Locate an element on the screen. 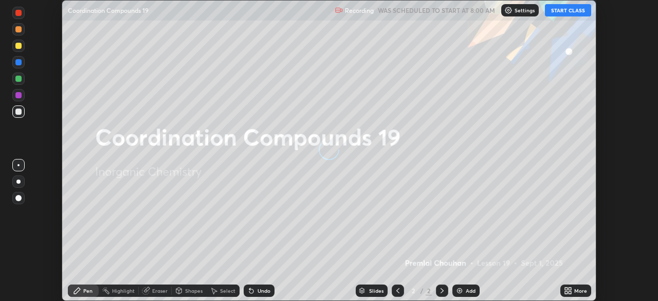 The image size is (658, 301). div: Shapes is located at coordinates (194, 290).